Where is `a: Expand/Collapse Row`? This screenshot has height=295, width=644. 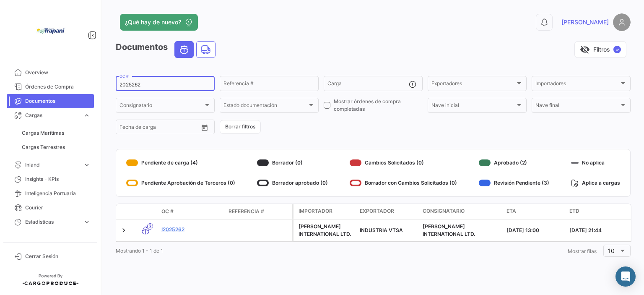
a: Expand/Collapse Row is located at coordinates (123, 230).